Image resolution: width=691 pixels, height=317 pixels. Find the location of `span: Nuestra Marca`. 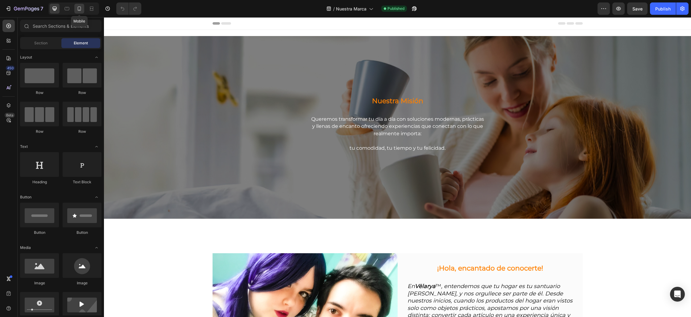

span: Nuestra Marca is located at coordinates (351, 9).